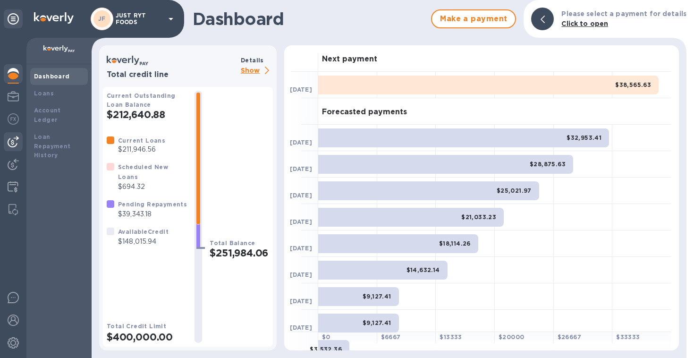  I want to click on b: $32,953.41, so click(584, 137).